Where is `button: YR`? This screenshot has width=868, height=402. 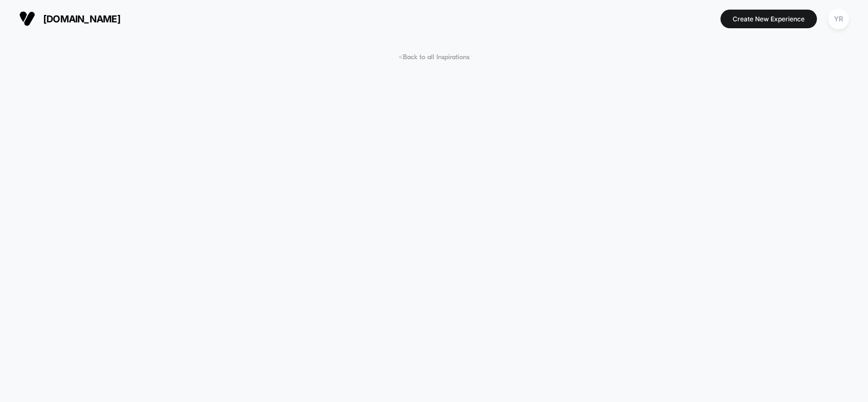
button: YR is located at coordinates (838, 18).